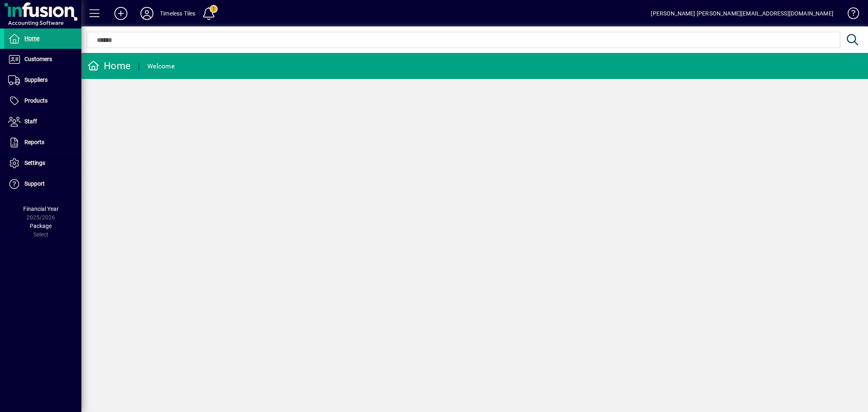  Describe the element at coordinates (36, 80) in the screenshot. I see `span: Suppliers` at that location.